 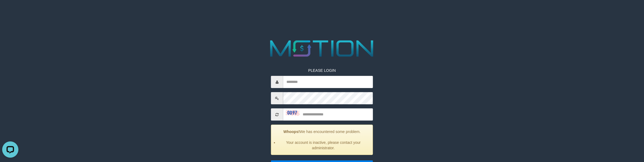 I want to click on div: We has encountered some problem., so click(x=322, y=140).